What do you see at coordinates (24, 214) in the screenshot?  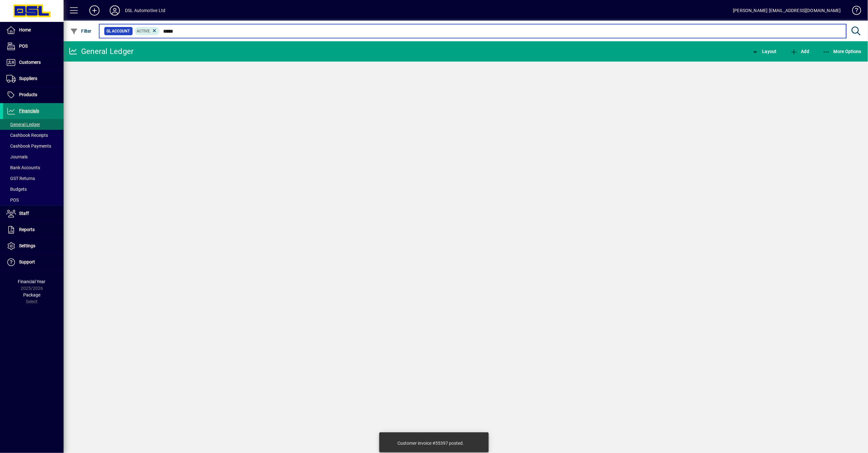 I see `span: Staff` at bounding box center [24, 214].